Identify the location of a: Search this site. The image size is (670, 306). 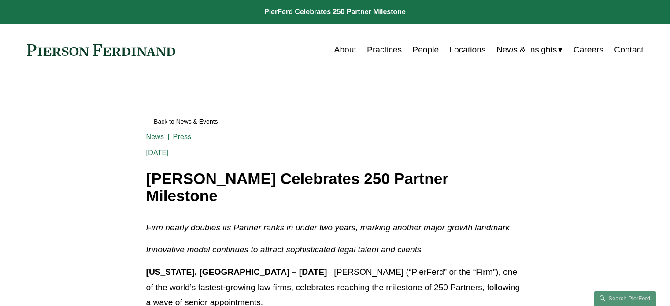
(625, 298).